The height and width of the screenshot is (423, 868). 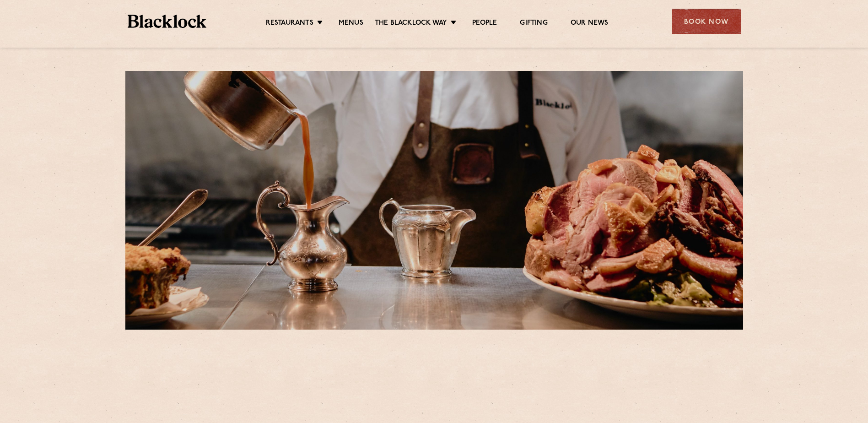 What do you see at coordinates (290, 24) in the screenshot?
I see `a: Restaurants` at bounding box center [290, 24].